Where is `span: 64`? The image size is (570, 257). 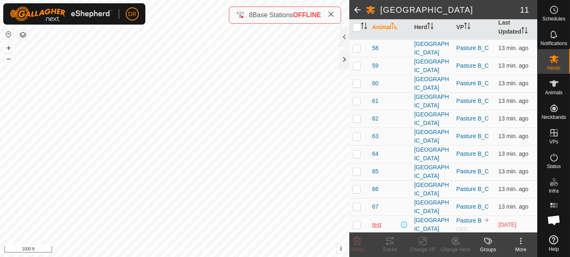 span: 64 is located at coordinates (376, 154).